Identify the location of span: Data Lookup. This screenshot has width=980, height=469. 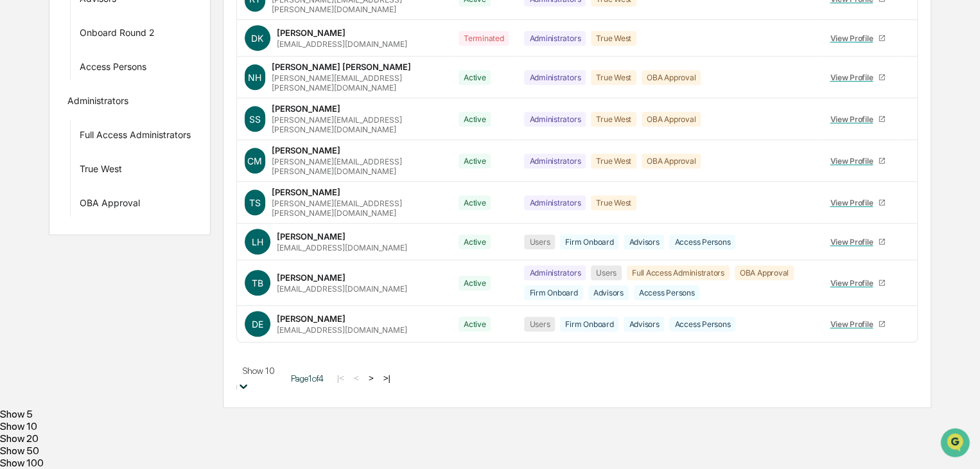
(53, 193).